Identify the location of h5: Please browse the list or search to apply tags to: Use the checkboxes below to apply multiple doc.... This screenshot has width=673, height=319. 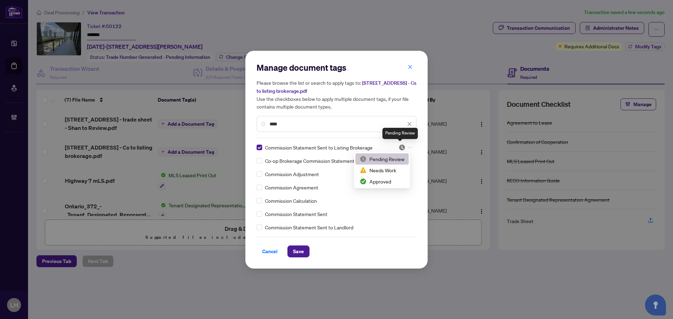
(337, 95).